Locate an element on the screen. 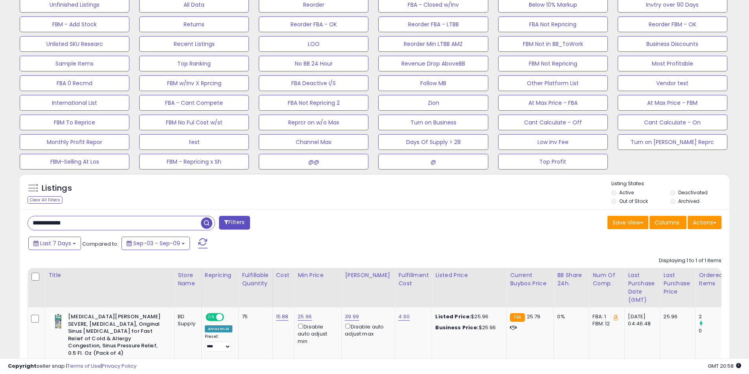 The image size is (749, 374). div: Current Buybox Price is located at coordinates (530, 280).